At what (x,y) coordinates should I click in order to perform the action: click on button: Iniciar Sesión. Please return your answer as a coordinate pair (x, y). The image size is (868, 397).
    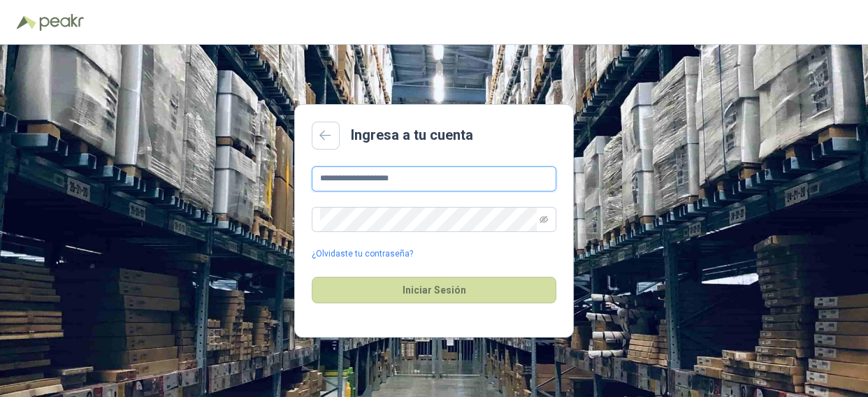
    Looking at the image, I should click on (434, 290).